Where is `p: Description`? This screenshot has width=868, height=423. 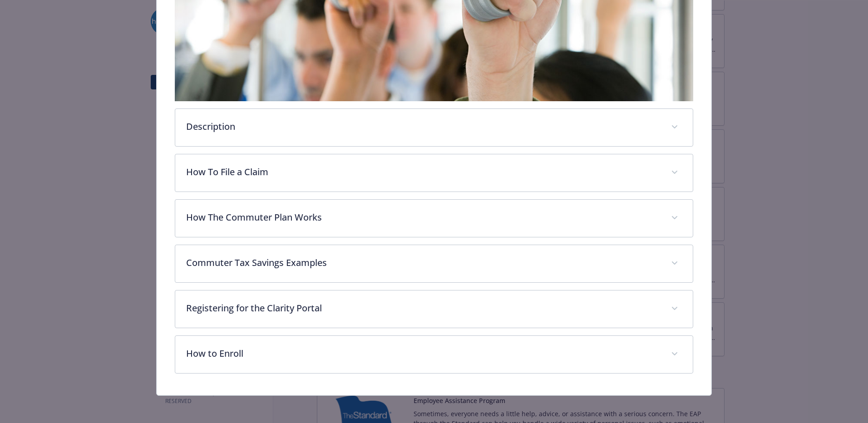 p: Description is located at coordinates (423, 127).